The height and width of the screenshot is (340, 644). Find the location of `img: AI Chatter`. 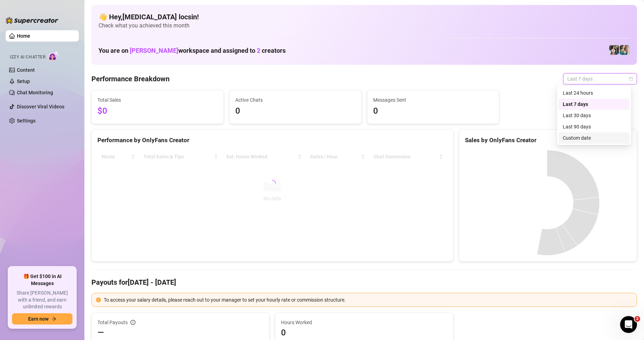

img: AI Chatter is located at coordinates (53, 56).